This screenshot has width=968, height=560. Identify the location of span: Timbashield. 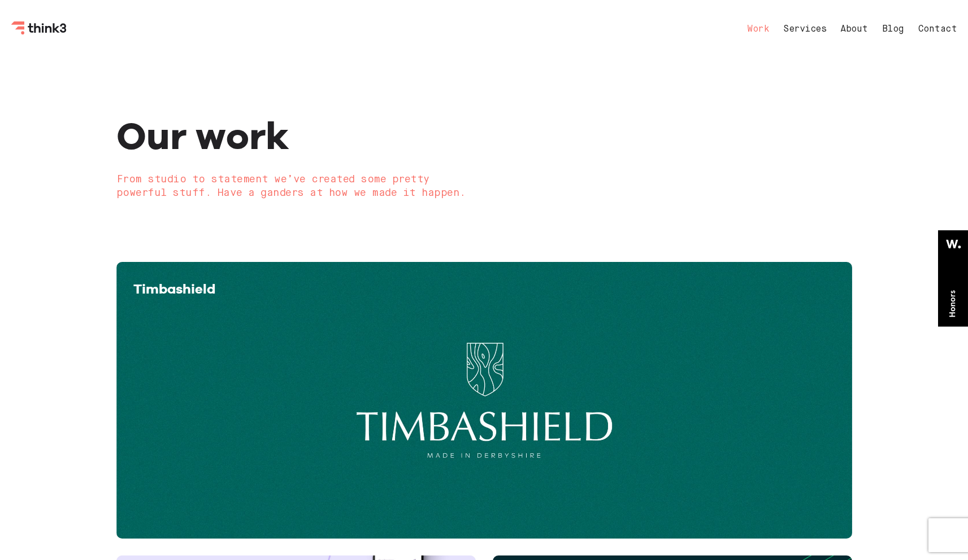
(174, 289).